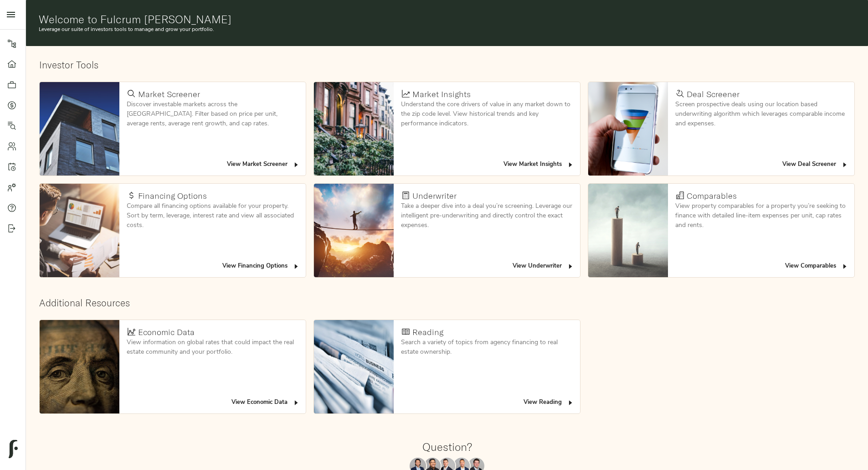 Image resolution: width=868 pixels, height=470 pixels. What do you see at coordinates (169, 94) in the screenshot?
I see `h4: Market Screener` at bounding box center [169, 94].